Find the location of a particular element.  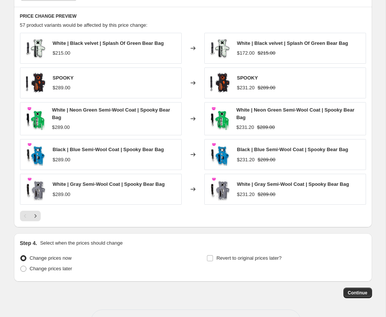

strike: $215.00 is located at coordinates (266, 53).